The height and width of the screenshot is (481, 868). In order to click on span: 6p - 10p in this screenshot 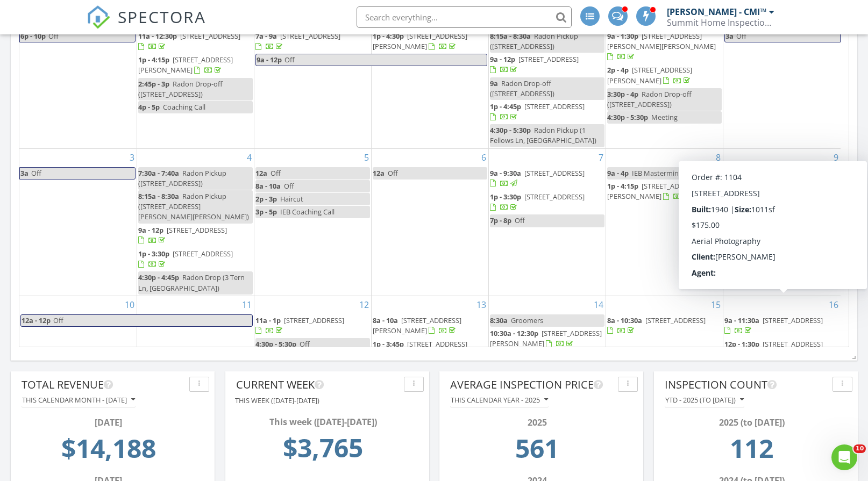, I will do `click(33, 36)`.